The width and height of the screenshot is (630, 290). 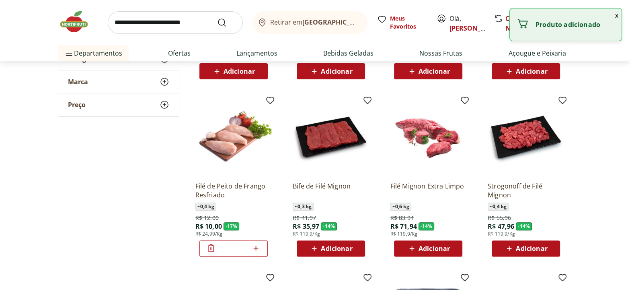 What do you see at coordinates (467, 23) in the screenshot?
I see `span: Olá,` at bounding box center [467, 23].